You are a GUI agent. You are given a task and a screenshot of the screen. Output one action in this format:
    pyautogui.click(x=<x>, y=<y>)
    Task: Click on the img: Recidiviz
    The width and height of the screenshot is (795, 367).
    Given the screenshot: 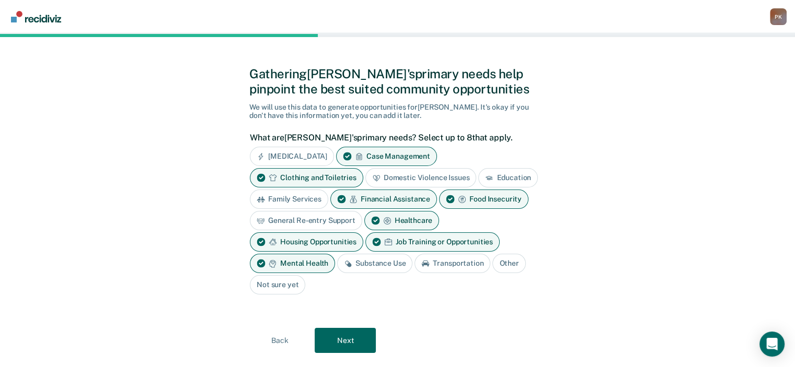 What is the action you would take?
    pyautogui.click(x=36, y=17)
    